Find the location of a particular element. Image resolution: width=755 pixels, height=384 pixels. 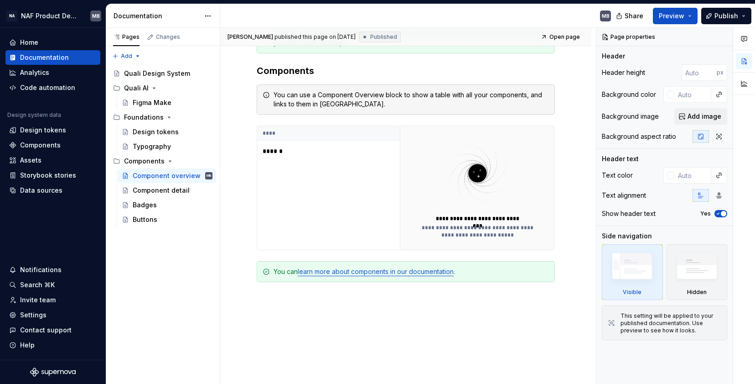

a: Settings is located at coordinates (53, 315).